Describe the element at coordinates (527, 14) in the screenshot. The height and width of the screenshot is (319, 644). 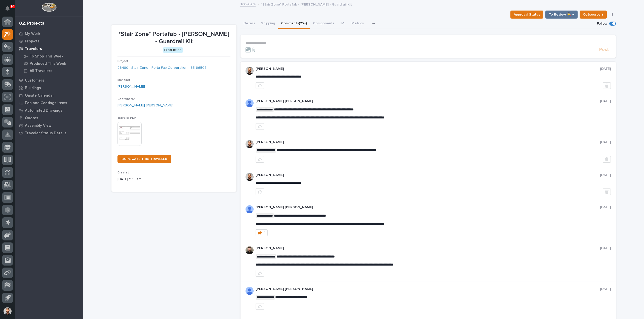
I see `button: Approval Status` at that location.